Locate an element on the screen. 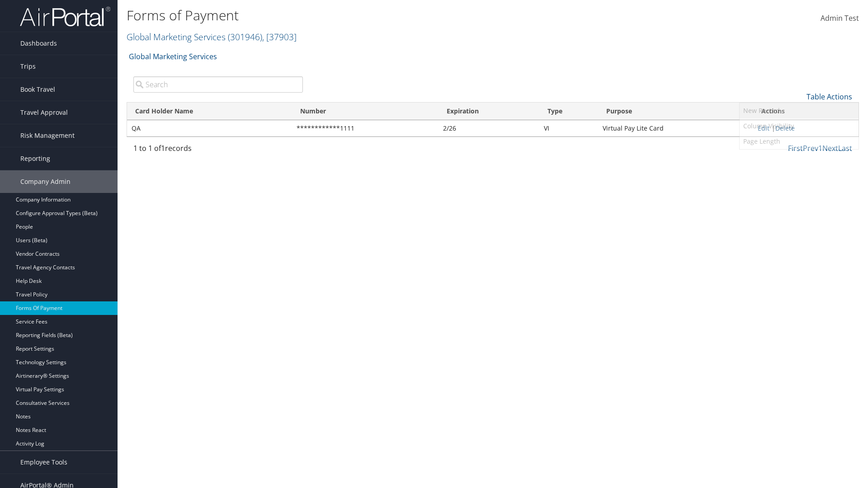  span: Company Admin is located at coordinates (45, 182).